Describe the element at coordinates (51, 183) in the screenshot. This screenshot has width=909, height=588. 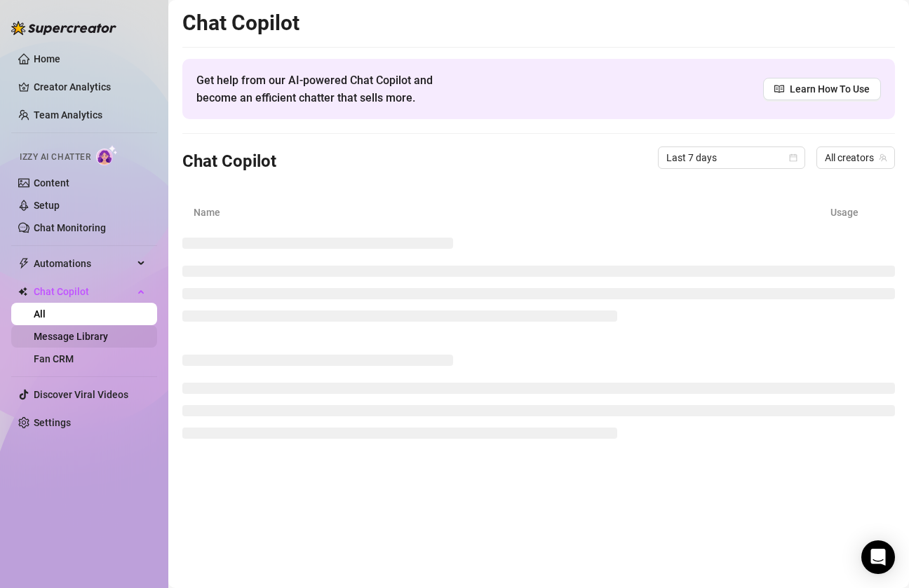
I see `a: Content` at that location.